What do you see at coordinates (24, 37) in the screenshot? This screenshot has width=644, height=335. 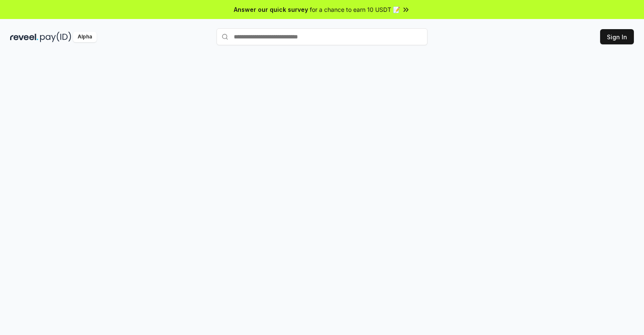 I see `img: reveel_dark` at bounding box center [24, 37].